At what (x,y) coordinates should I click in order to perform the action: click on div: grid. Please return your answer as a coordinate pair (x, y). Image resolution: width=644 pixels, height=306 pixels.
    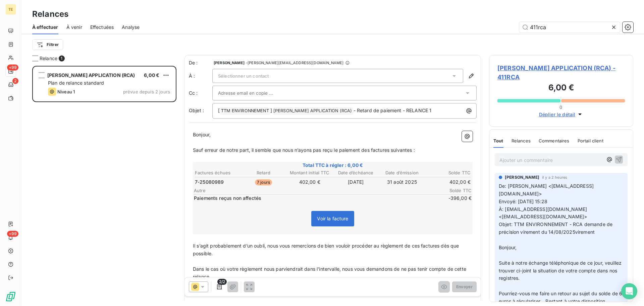
    Looking at the image, I should click on (105, 185).